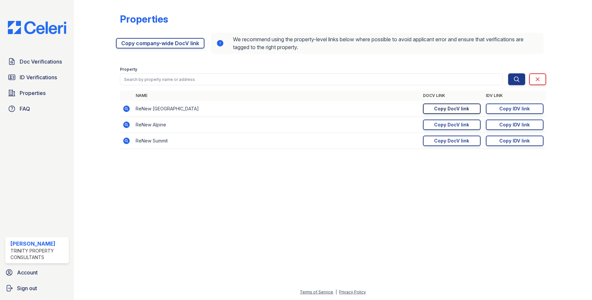  What do you see at coordinates (25, 109) in the screenshot?
I see `span: FAQ` at bounding box center [25, 109].